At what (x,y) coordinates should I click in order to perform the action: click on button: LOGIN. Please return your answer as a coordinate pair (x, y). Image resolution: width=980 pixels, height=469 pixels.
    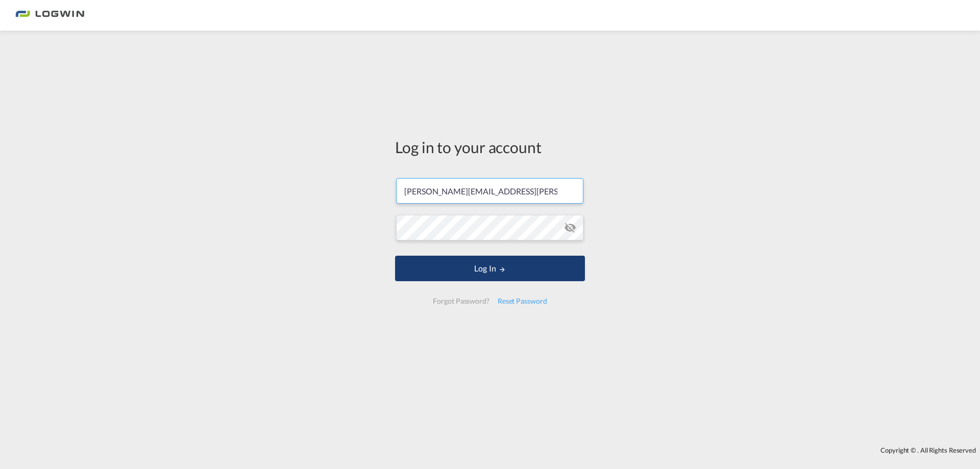
    Looking at the image, I should click on (490, 268).